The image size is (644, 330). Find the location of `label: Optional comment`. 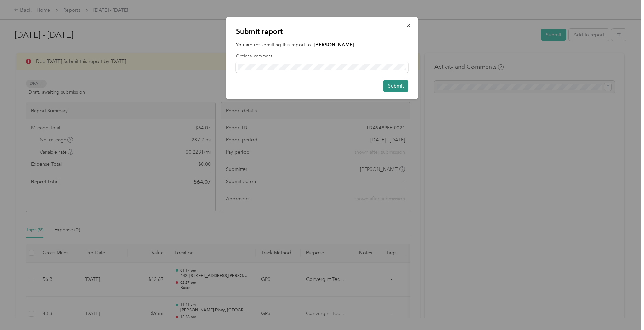

label: Optional comment is located at coordinates (322, 56).